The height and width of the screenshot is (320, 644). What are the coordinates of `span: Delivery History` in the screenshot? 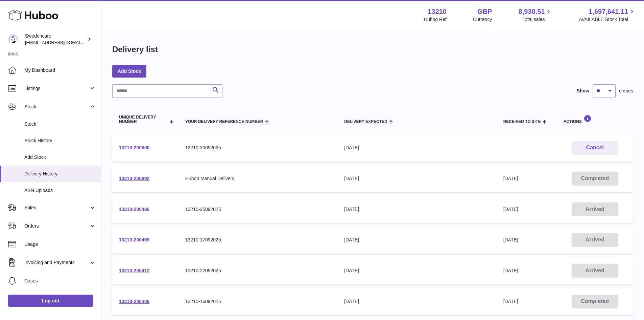 It's located at (60, 174).